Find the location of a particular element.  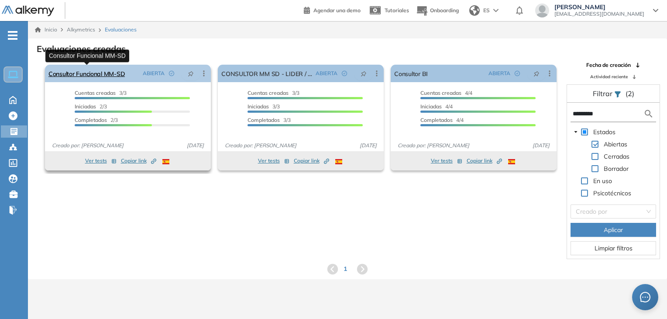

img: Logo is located at coordinates (28, 11).